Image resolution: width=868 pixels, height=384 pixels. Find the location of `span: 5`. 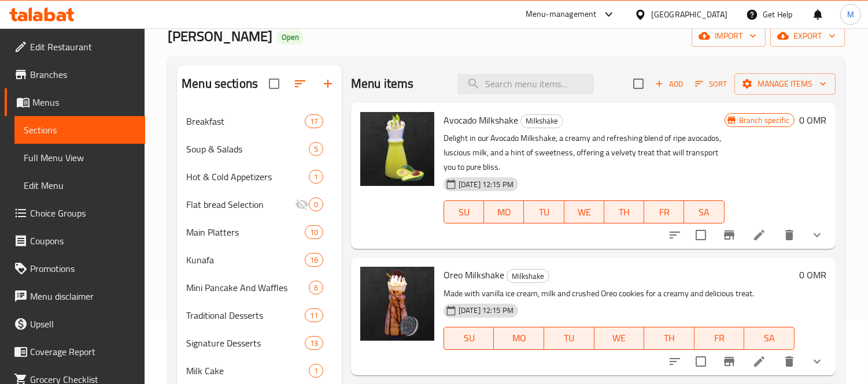

span: 5 is located at coordinates (316, 149).